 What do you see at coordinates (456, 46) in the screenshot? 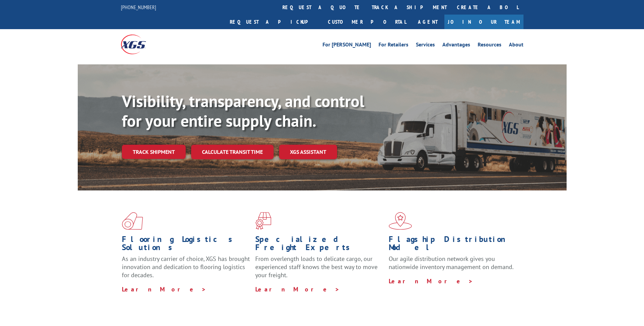
I see `a: Advantages` at bounding box center [456, 46].